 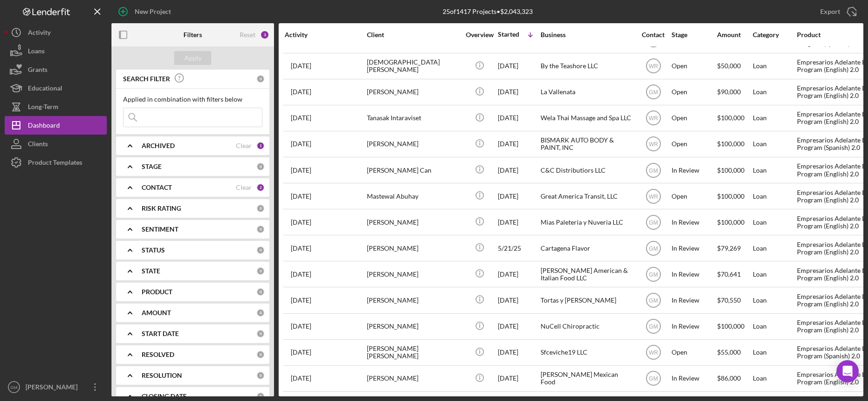 I want to click on button: Activity, so click(x=56, y=33).